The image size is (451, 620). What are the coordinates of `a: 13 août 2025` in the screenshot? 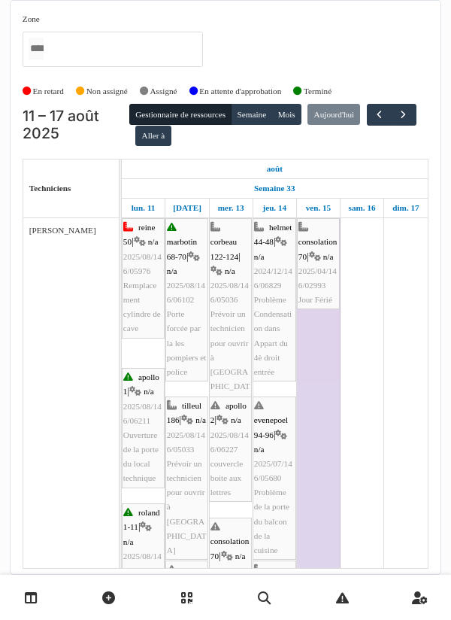 It's located at (231, 208).